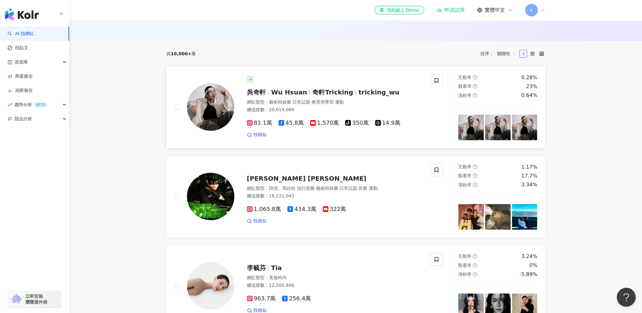 Image resolution: width=642 pixels, height=313 pixels. What do you see at coordinates (356, 107) in the screenshot?
I see `a: KOL Avatar吳奇軒Wu Hsuan奇軒Trickingtricking_wu網紅類型：藝術與娛樂·日常話題·教育與學習·運動總追蹤數：20,619,06981.1萬45.8萬1,570萬...` at bounding box center [356, 107].